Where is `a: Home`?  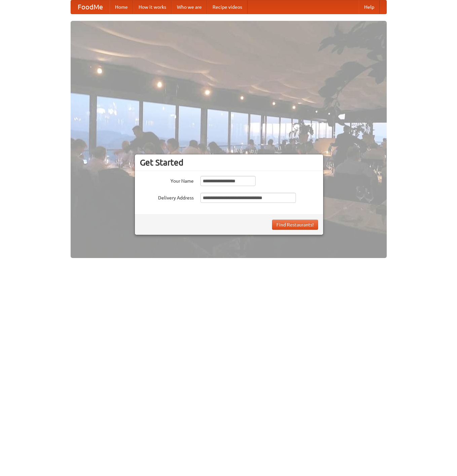
a: Home is located at coordinates (122, 7).